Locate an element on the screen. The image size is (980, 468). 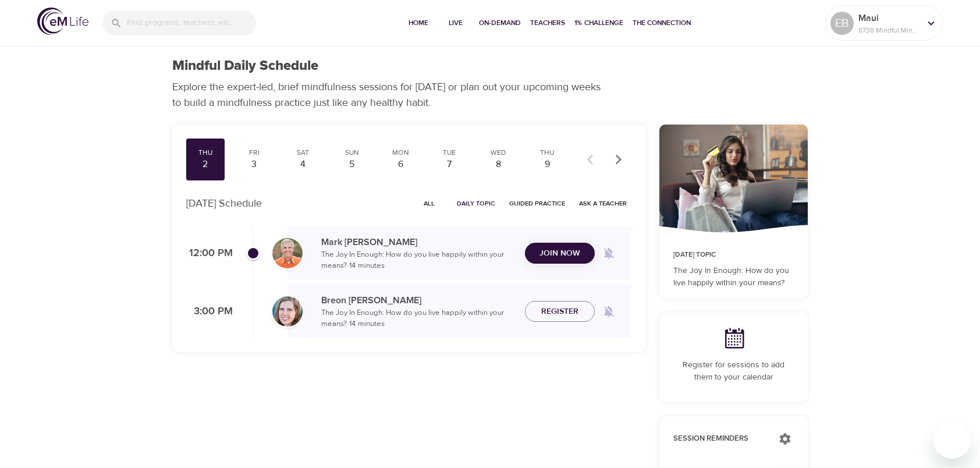
span: Ask a Teacher is located at coordinates (603, 203).